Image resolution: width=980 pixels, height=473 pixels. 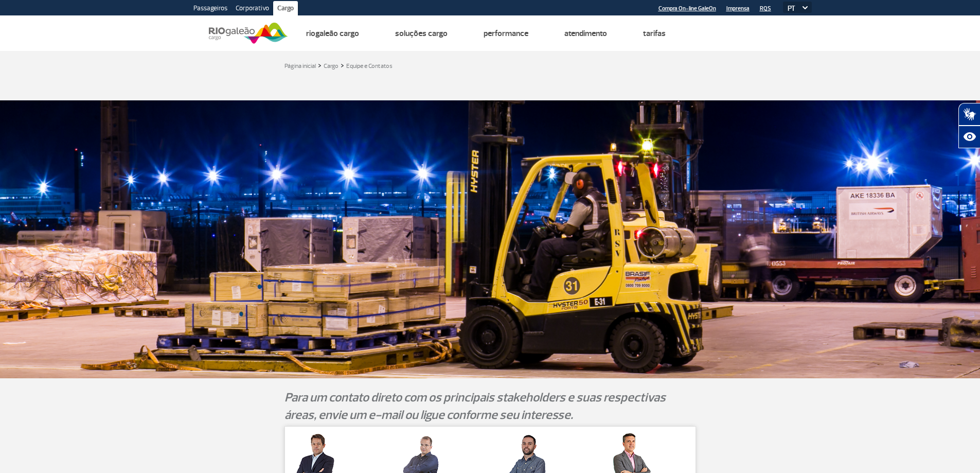 What do you see at coordinates (422, 34) in the screenshot?
I see `a: Soluções Cargo` at bounding box center [422, 34].